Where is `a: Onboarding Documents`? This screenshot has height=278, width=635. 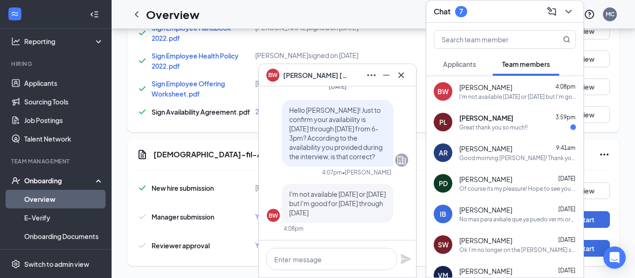
a: Onboarding Documents is located at coordinates (64, 237).